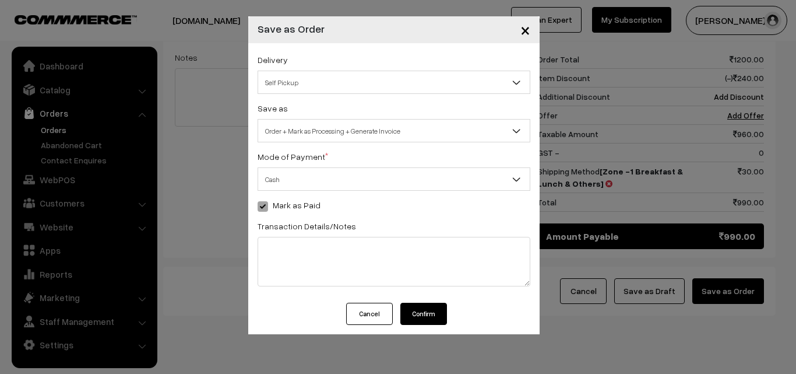 Image resolution: width=796 pixels, height=374 pixels. I want to click on label: Save as, so click(273, 108).